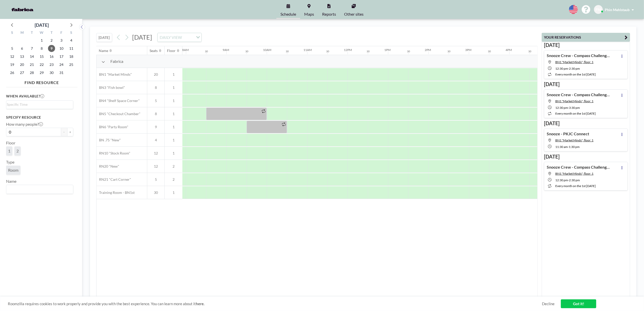  Describe the element at coordinates (119, 114) in the screenshot. I see `span: BN5 "Checkout Chamber"` at that location.